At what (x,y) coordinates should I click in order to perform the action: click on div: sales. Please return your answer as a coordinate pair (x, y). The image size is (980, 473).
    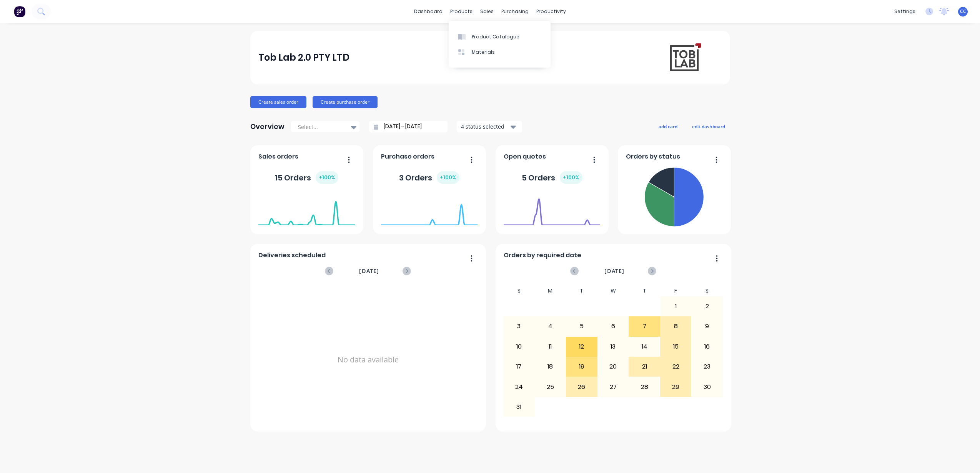
    Looking at the image, I should click on (487, 12).